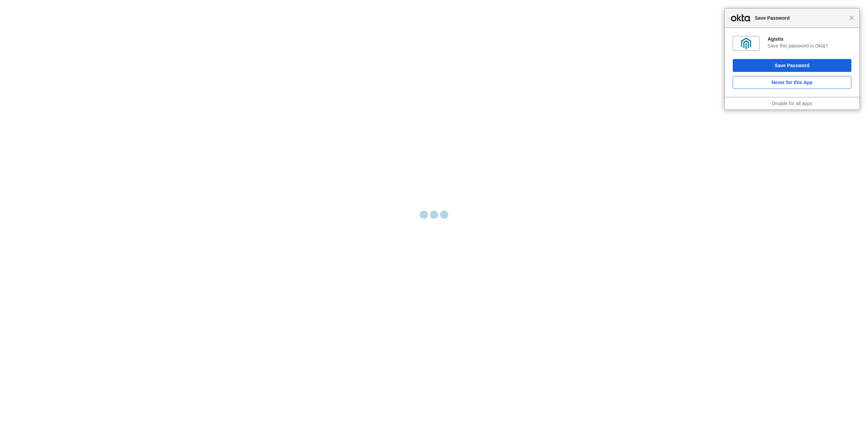  I want to click on div: Agistix, so click(809, 39).